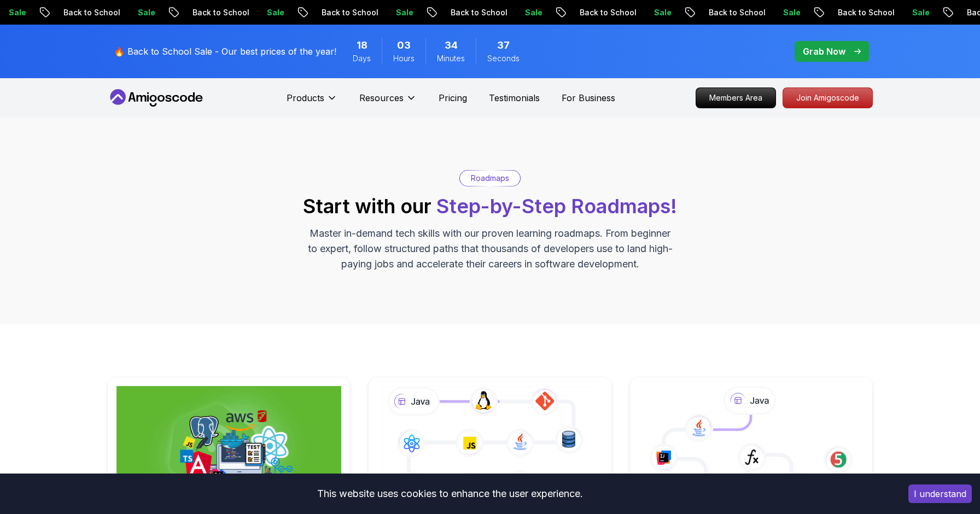 This screenshot has width=980, height=514. Describe the element at coordinates (490, 178) in the screenshot. I see `p: Roadmaps` at that location.